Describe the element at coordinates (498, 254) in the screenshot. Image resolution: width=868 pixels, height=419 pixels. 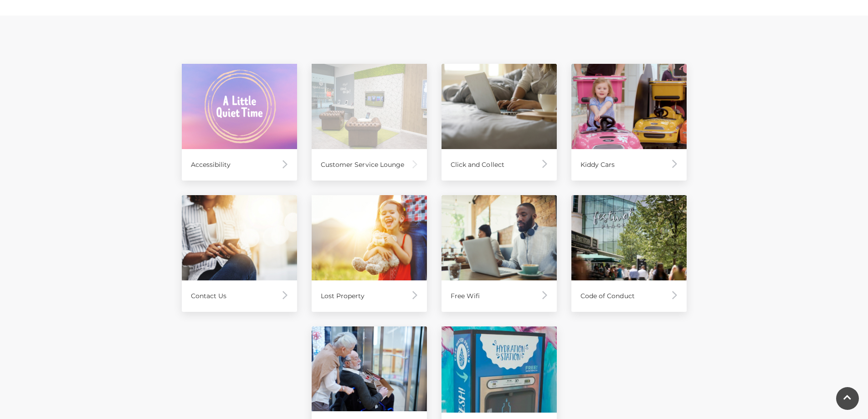
I see `a: Free Wifi` at that location.